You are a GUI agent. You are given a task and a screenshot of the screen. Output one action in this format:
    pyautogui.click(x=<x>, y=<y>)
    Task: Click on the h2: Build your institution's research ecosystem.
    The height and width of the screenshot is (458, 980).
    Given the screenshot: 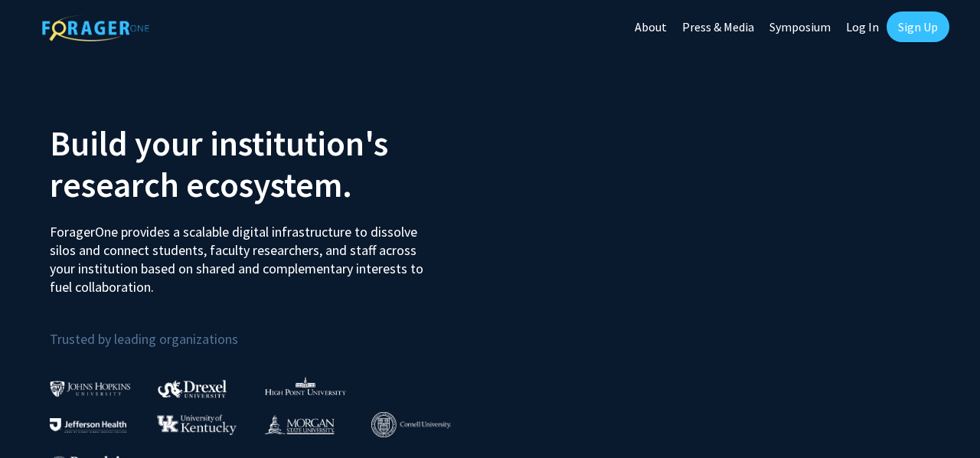 What is the action you would take?
    pyautogui.click(x=264, y=164)
    